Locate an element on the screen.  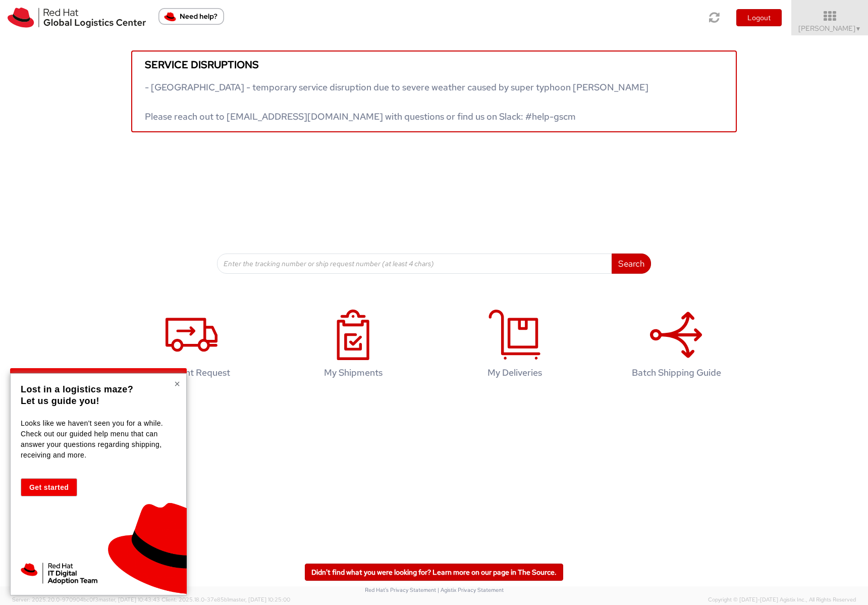
a: Batch Shipping Guide is located at coordinates (676, 346).